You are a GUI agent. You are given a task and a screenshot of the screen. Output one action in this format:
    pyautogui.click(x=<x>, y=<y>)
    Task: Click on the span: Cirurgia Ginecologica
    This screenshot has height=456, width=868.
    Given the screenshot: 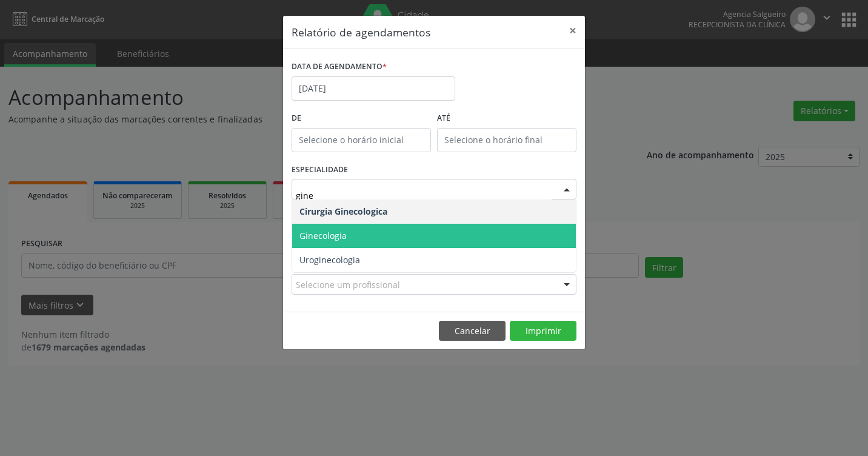 What is the action you would take?
    pyautogui.click(x=343, y=211)
    